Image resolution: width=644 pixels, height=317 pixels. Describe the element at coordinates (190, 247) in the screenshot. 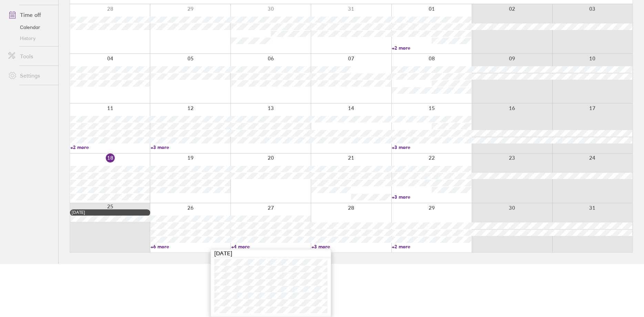

I see `a: +6 more` at that location.